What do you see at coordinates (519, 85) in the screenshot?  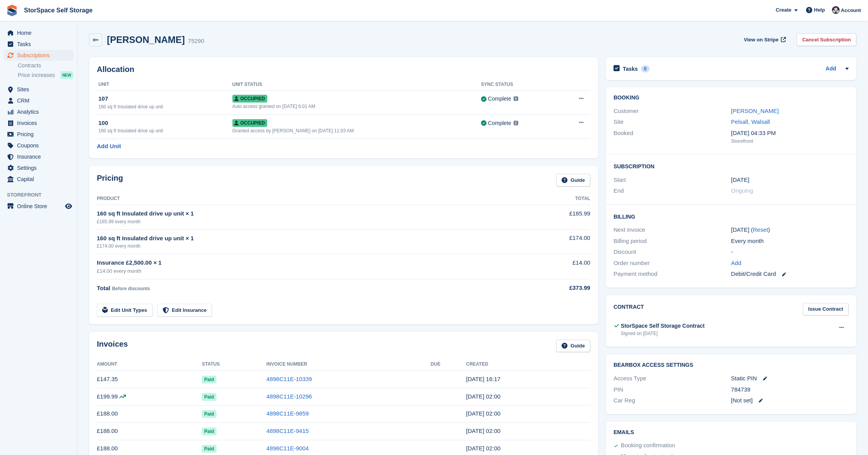 I see `th: Sync Status` at bounding box center [519, 85].